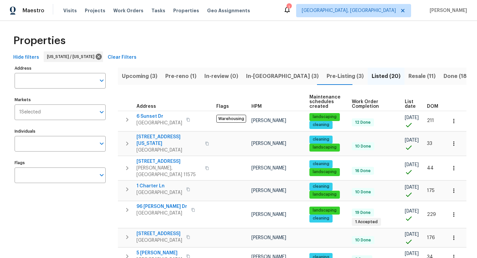 The width and height of the screenshot is (477, 258). I want to click on label: Markets, so click(60, 100).